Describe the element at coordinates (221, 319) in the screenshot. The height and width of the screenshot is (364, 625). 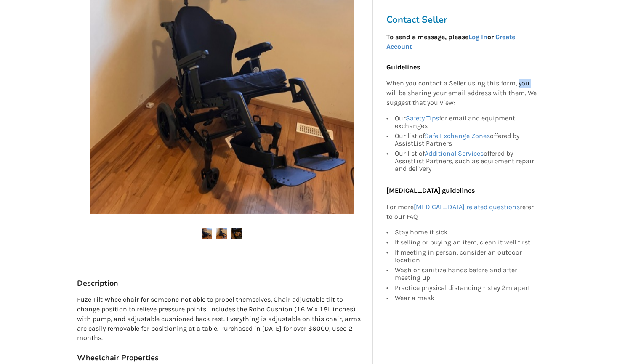
I see `p: Fuze Tilt Wheelchair for someone not able to propel themselves, Chair adjustable tilt to change p...` at that location.